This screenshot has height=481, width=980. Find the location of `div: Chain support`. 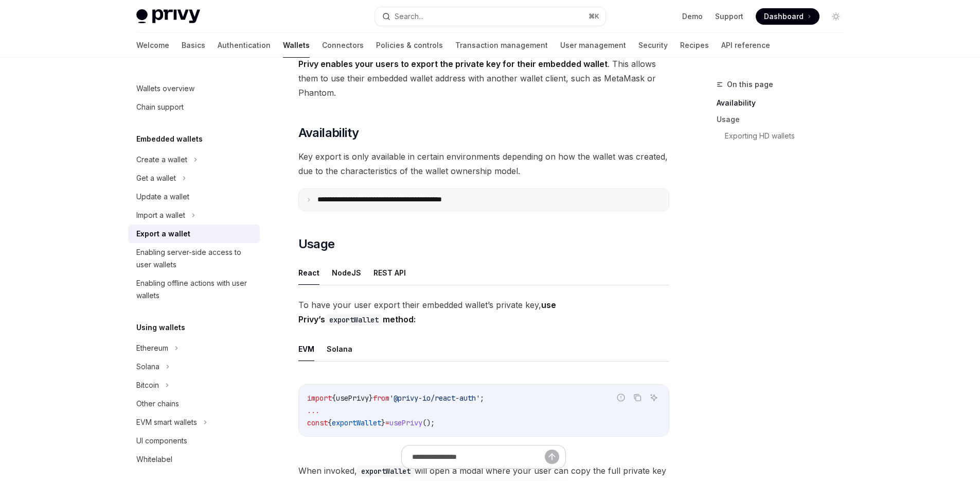

div: Chain support is located at coordinates (160, 107).